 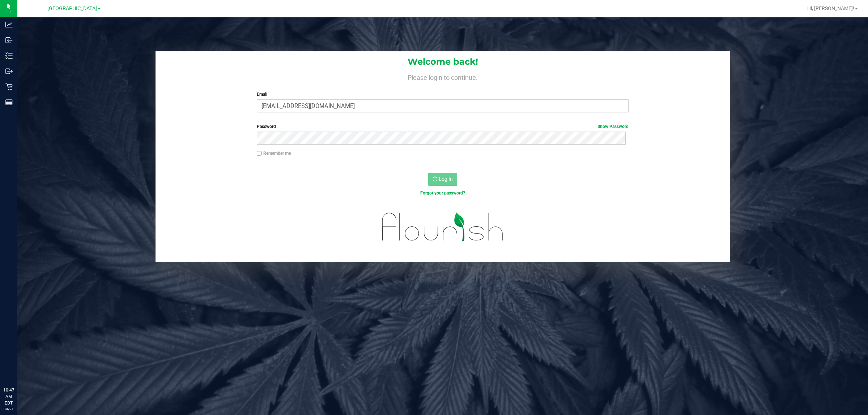 What do you see at coordinates (266, 126) in the screenshot?
I see `span: Password` at bounding box center [266, 126].